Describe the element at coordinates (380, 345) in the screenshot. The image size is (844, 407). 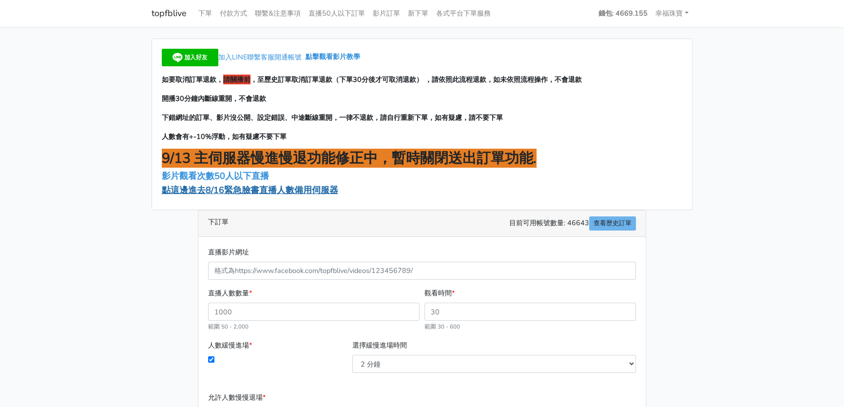
I see `label: 選擇緩慢進場時間` at that location.